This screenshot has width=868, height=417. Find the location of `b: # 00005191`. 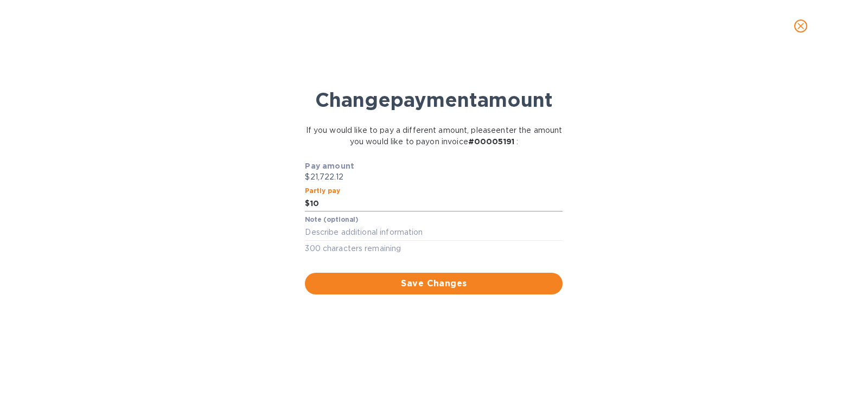

b: # 00005191 is located at coordinates (491, 141).